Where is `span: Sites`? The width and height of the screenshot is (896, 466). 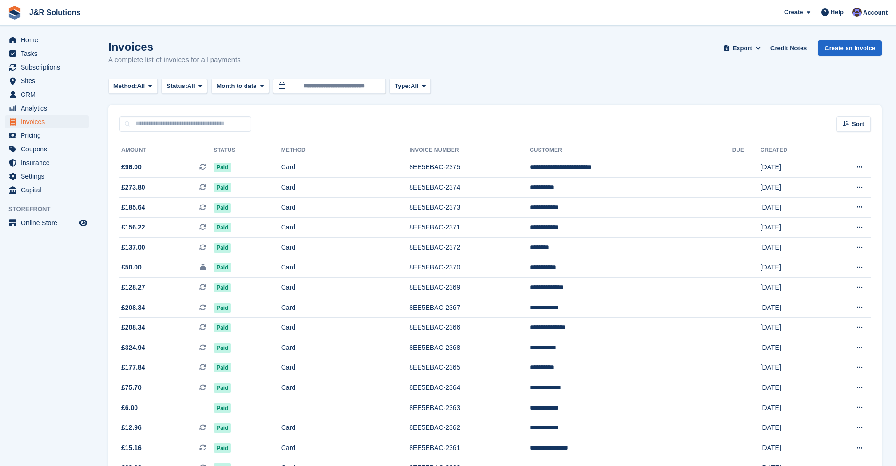
span: Sites is located at coordinates (49, 81).